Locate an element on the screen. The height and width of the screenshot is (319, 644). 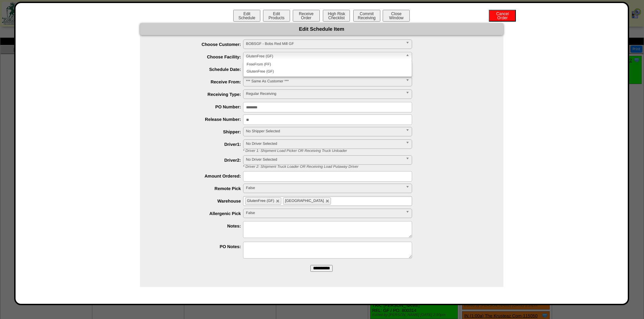
button: CommitReceiving is located at coordinates (367, 15).